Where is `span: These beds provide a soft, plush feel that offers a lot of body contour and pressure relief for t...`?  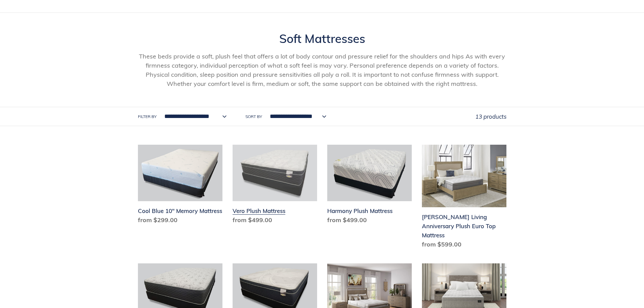 span: These beds provide a soft, plush feel that offers a lot of body contour and pressure relief for t... is located at coordinates (322, 70).